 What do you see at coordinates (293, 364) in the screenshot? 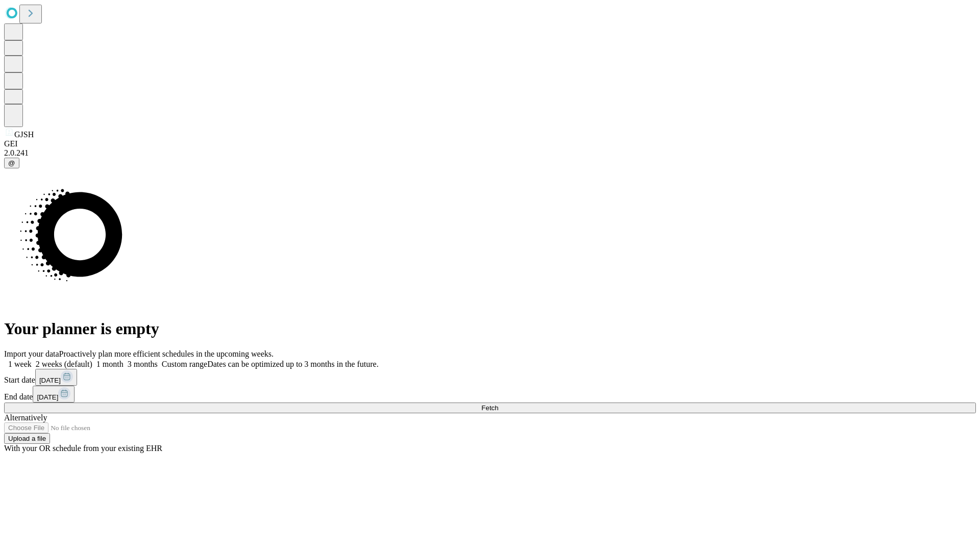
I see `span: Dates can be optimized up to 3 months in the future.` at bounding box center [293, 364].